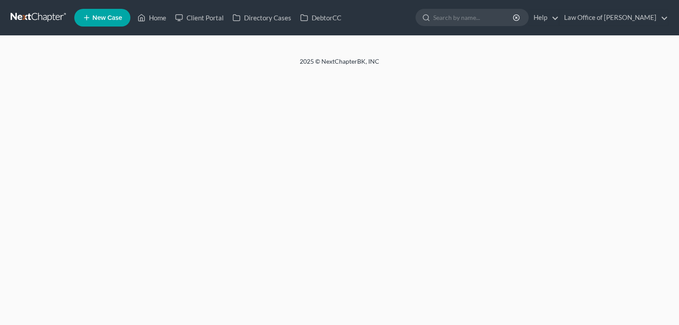 The image size is (679, 325). Describe the element at coordinates (339, 65) in the screenshot. I see `div: 2025 © NextChapterBK, INC` at that location.